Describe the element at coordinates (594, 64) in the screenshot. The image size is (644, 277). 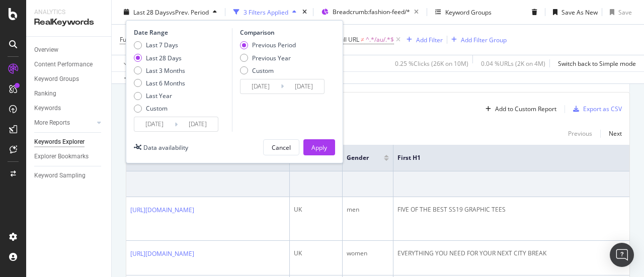
I see `button: Switch back to Simple mode` at that location.